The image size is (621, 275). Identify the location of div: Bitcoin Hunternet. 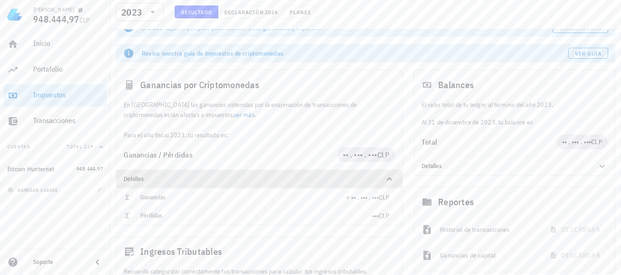
(31, 169).